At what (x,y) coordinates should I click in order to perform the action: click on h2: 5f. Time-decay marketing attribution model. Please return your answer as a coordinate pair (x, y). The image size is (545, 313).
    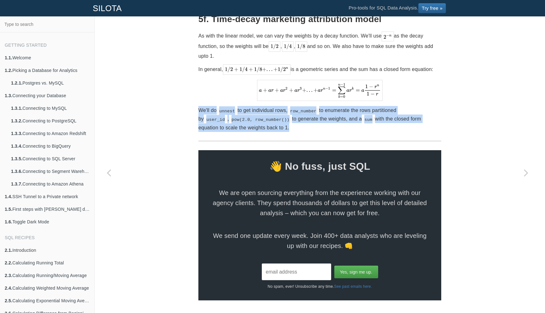
    Looking at the image, I should click on (320, 19).